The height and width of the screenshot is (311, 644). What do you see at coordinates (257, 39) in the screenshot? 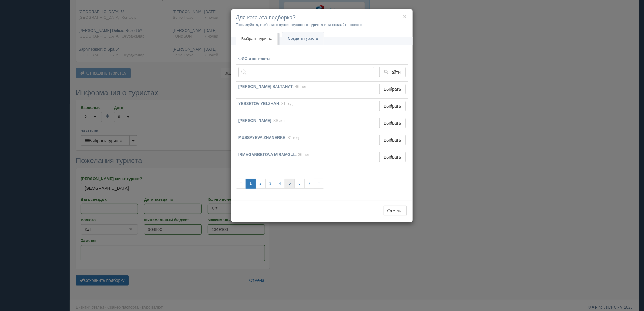
I see `a: Выбрать туриста` at bounding box center [257, 39].